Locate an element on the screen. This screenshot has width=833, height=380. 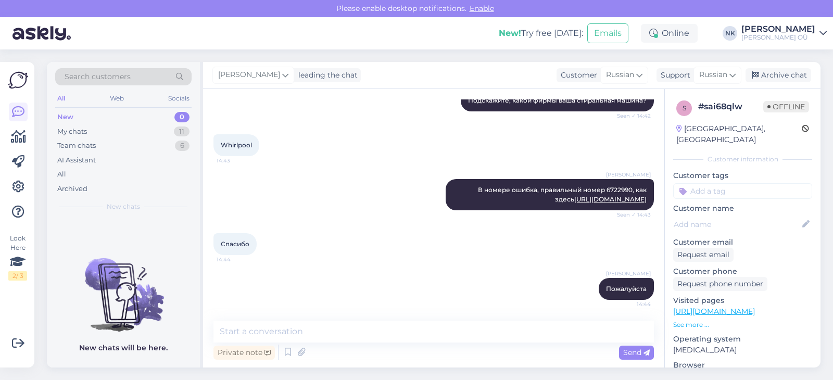
div: Customer information is located at coordinates (743, 159).